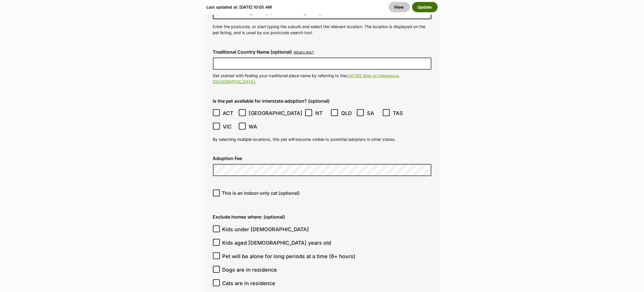 This screenshot has height=292, width=644. What do you see at coordinates (289, 257) in the screenshot?
I see `span: Pet will be alone for long periods at a time (6+ hours)` at bounding box center [289, 257].